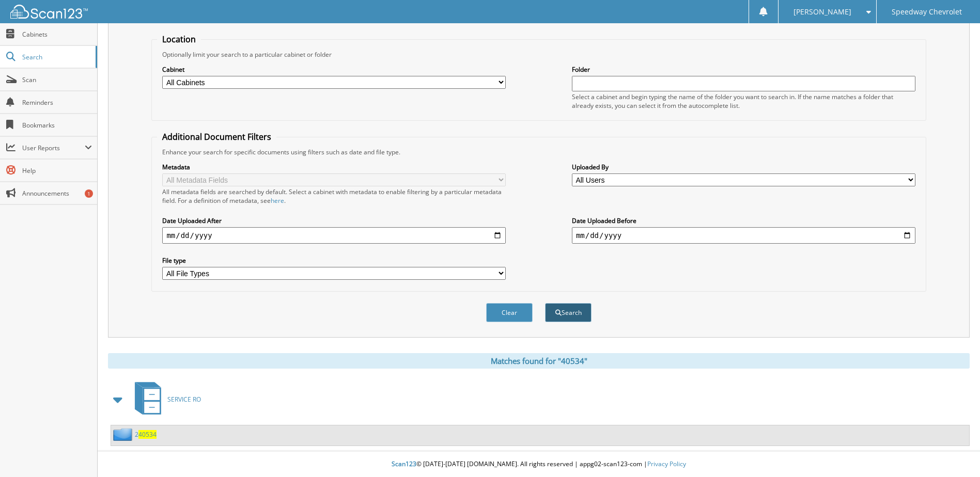 This screenshot has height=477, width=980. What do you see at coordinates (509, 312) in the screenshot?
I see `button: Clear` at bounding box center [509, 312].